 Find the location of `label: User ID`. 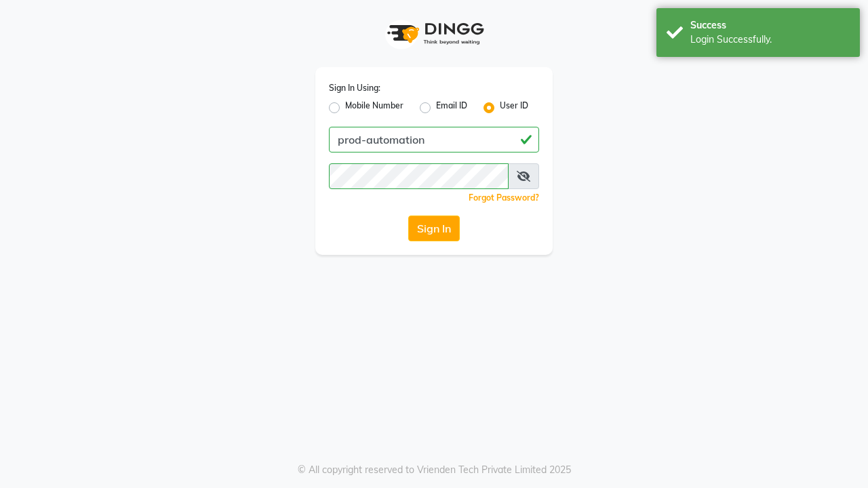

label: User ID is located at coordinates (514, 108).